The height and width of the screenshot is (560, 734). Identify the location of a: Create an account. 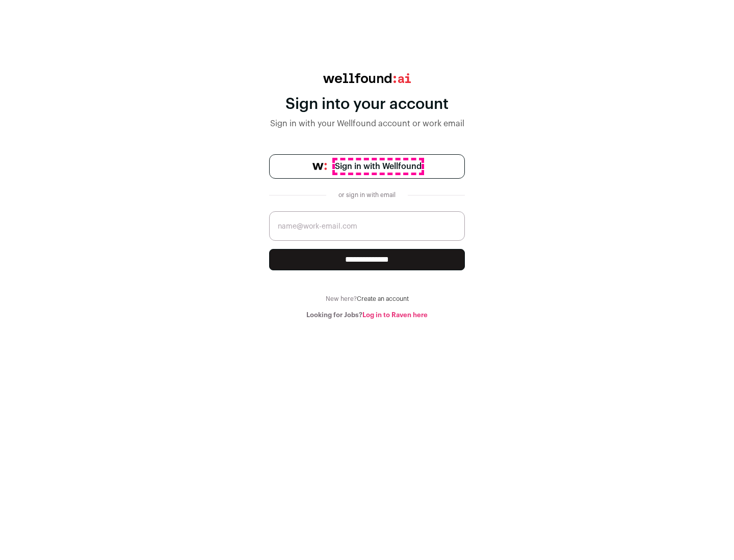
(383, 299).